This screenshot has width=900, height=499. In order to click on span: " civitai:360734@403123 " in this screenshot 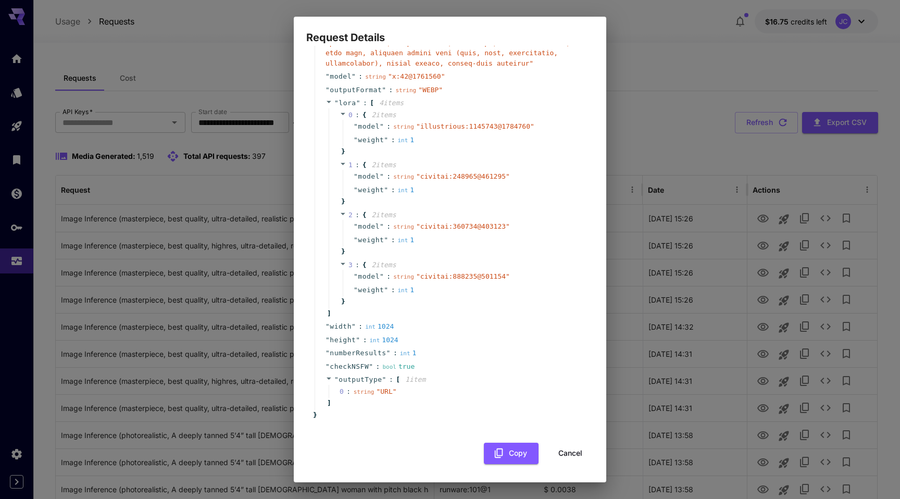, I will do `click(463, 226)`.